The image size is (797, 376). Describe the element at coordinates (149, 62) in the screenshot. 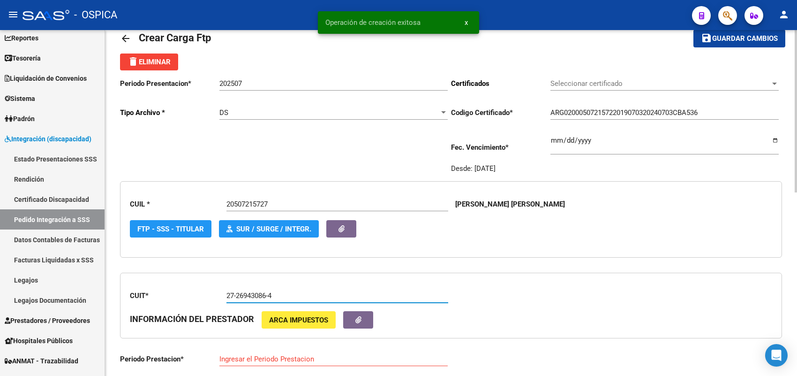

I see `button: Eliminar` at that location.